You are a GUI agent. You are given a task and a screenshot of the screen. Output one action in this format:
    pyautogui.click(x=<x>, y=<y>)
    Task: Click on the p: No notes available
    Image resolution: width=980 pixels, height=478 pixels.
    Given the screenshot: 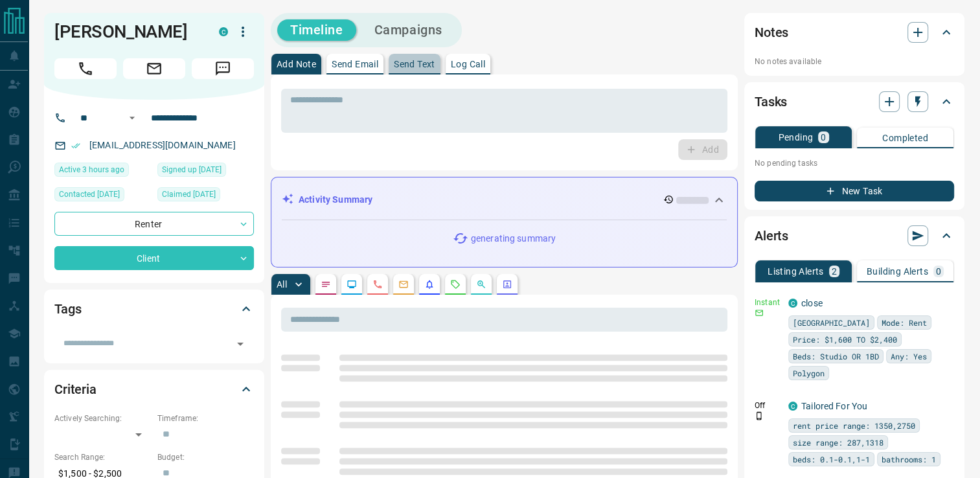 What is the action you would take?
    pyautogui.click(x=854, y=61)
    